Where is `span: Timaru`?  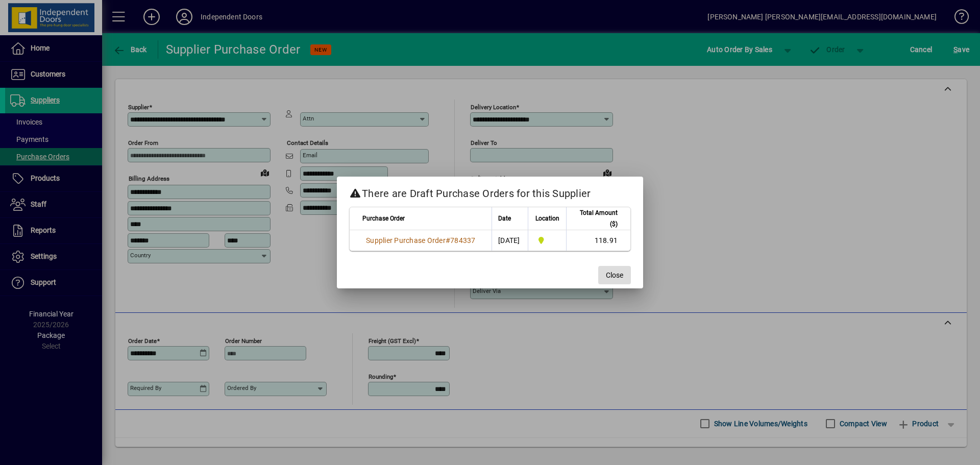 span: Timaru is located at coordinates (547, 240).